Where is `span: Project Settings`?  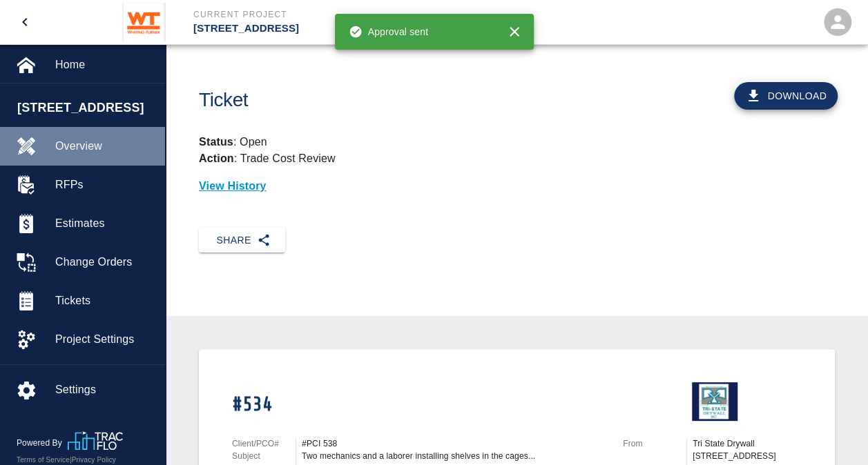 span: Project Settings is located at coordinates (105, 339).